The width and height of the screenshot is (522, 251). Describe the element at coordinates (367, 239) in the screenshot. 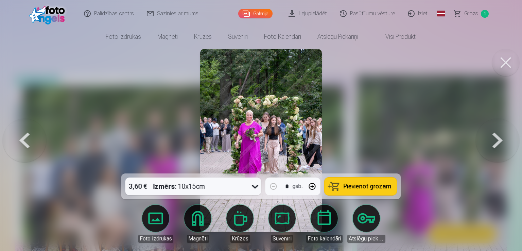

I see `div: Atslēgu piekariņi` at that location.